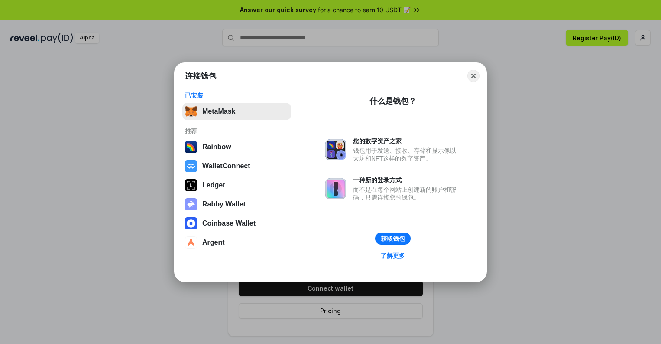 The width and height of the screenshot is (661, 344). I want to click on div: 一种新的登录方式, so click(407, 180).